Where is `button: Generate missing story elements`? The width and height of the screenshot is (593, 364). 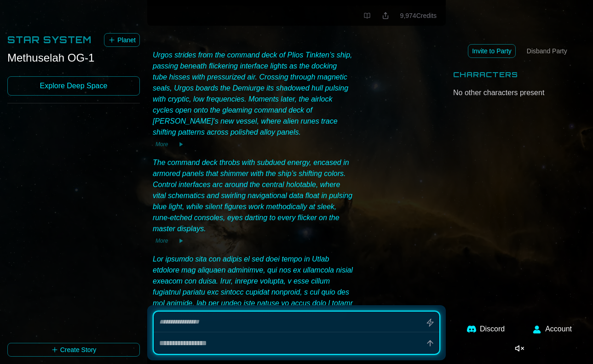
button: Generate missing story elements is located at coordinates (430, 323).